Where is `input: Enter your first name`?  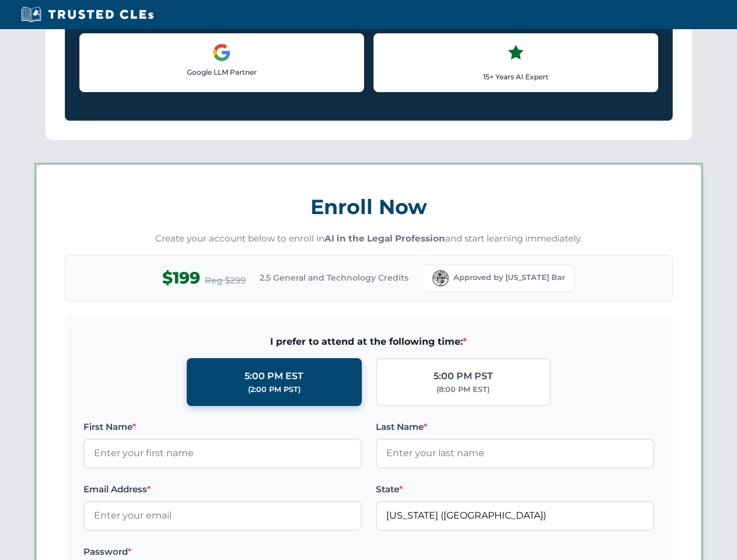
input: Enter your first name is located at coordinates (222, 453).